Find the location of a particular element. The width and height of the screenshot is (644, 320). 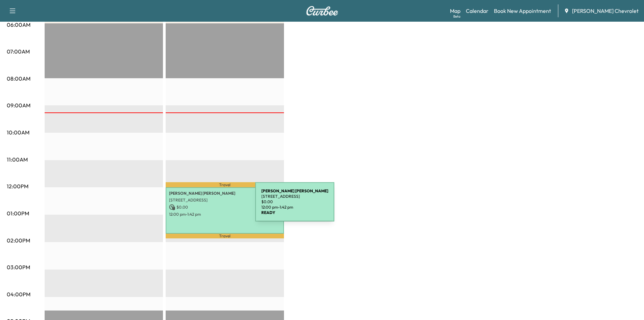

p: 10:00AM is located at coordinates (18, 132).